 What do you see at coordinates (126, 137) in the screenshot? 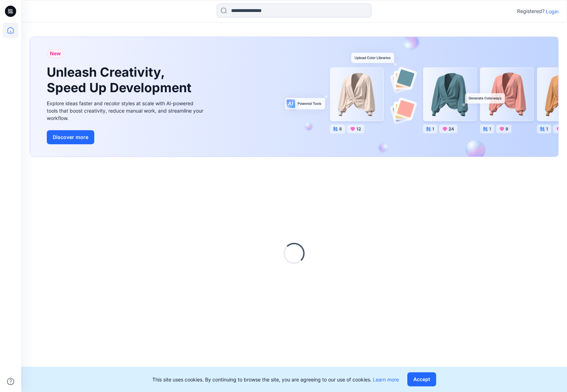
I see `a: Discover more` at bounding box center [126, 137].